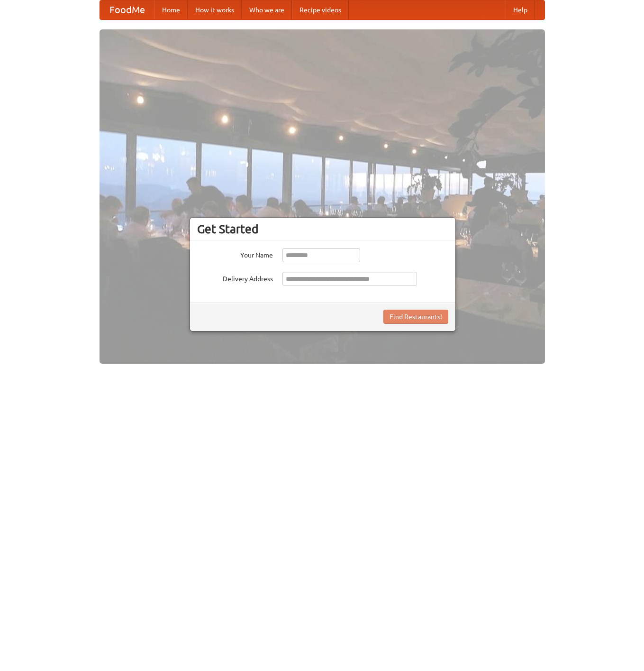  I want to click on a: Who we are, so click(267, 10).